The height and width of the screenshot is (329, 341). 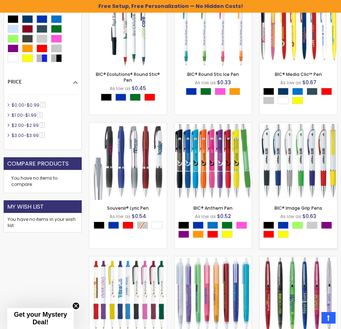 I want to click on span: $2.00, so click(x=18, y=125).